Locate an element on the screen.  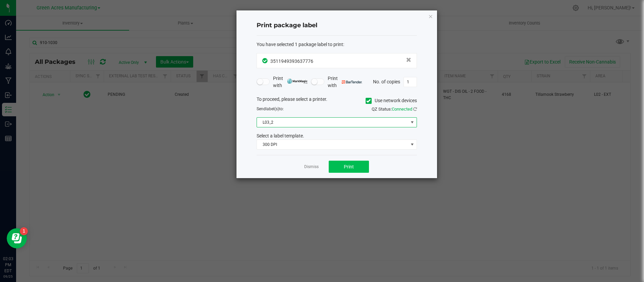
a: Dismiss is located at coordinates (312, 167).